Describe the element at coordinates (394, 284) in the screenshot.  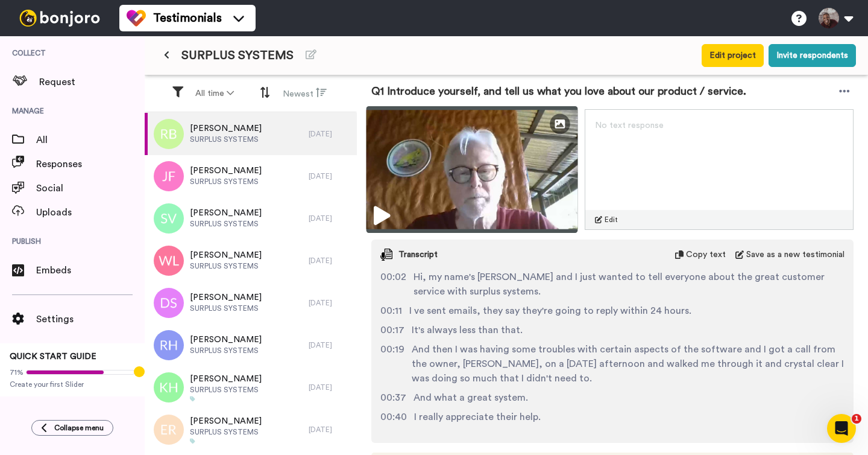
I see `span: 00:02` at that location.